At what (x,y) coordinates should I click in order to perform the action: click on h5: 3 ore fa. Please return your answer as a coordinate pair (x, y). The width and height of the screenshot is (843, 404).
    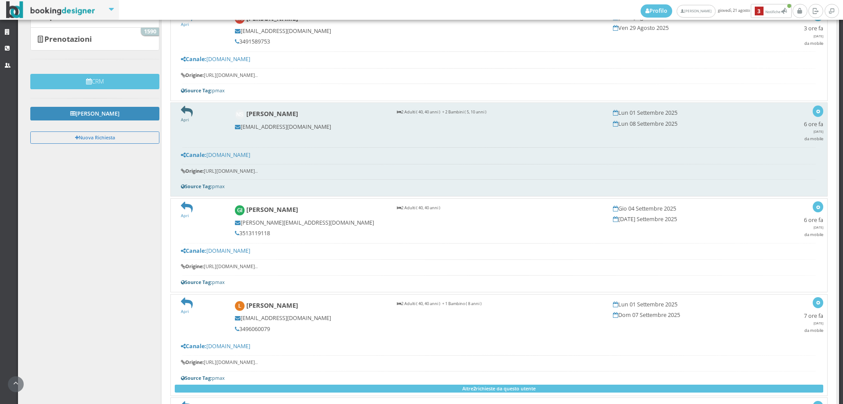
    Looking at the image, I should click on (814, 35).